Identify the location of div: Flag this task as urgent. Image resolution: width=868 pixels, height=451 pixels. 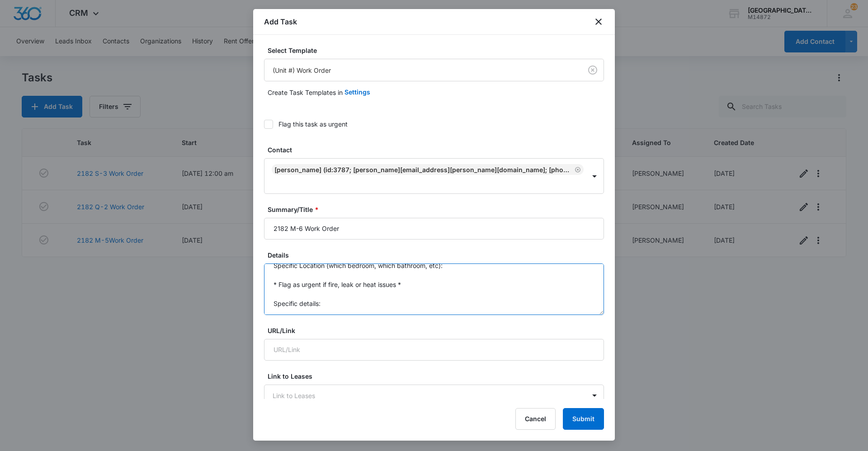
(312, 124).